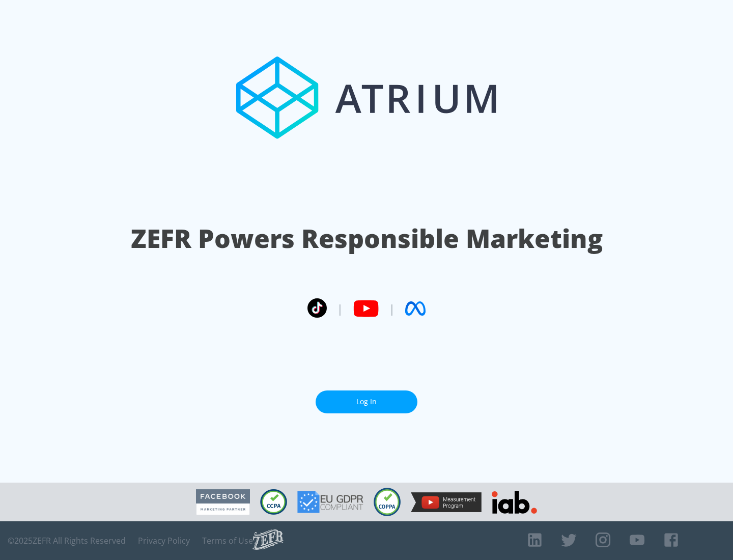  I want to click on img: Facebook Marketing Partner, so click(223, 502).